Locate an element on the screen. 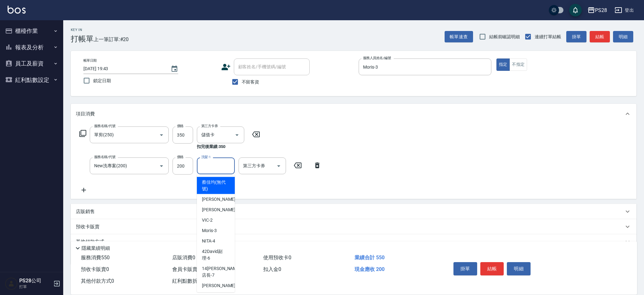 The width and height of the screenshot is (644, 295). p: 項目消費 is located at coordinates (85, 114).